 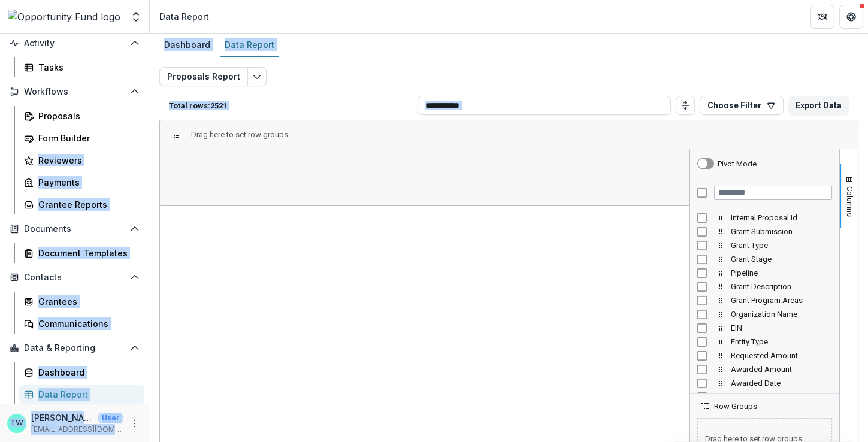 What do you see at coordinates (781, 245) in the screenshot?
I see `span: Grant Type` at bounding box center [781, 245].